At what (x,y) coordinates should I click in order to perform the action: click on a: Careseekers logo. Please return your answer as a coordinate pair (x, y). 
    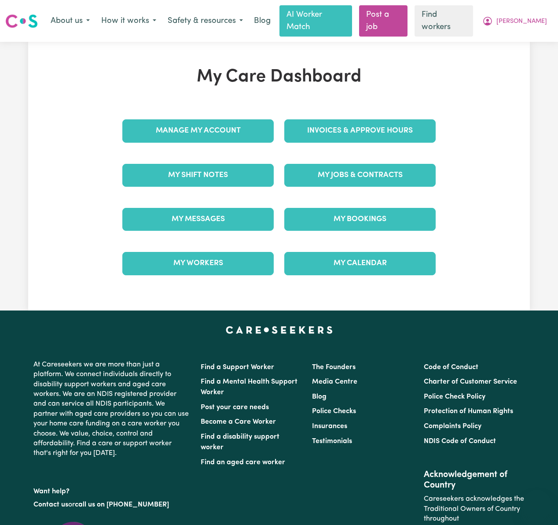
    Looking at the image, I should click on (22, 21).